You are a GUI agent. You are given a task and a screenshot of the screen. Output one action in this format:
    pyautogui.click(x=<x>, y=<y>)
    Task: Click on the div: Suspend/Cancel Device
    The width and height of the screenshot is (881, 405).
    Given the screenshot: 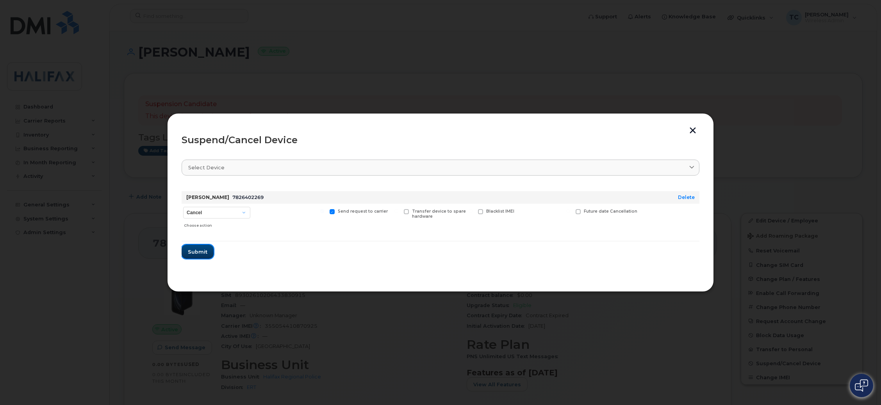 What is the action you would take?
    pyautogui.click(x=441, y=140)
    